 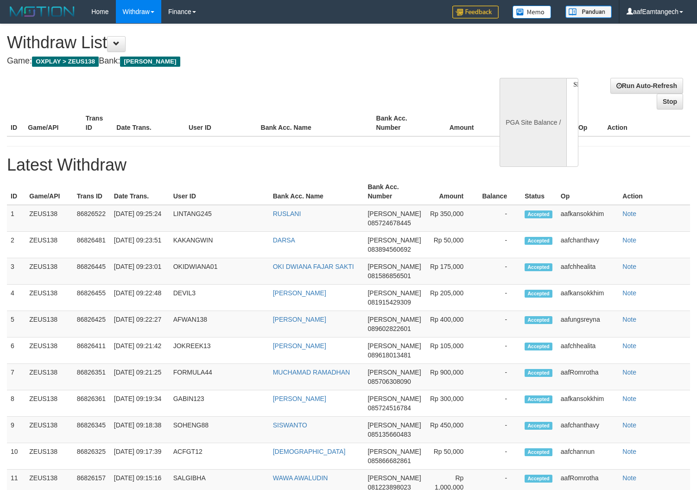 What do you see at coordinates (16, 377) in the screenshot?
I see `td: 7` at bounding box center [16, 377].